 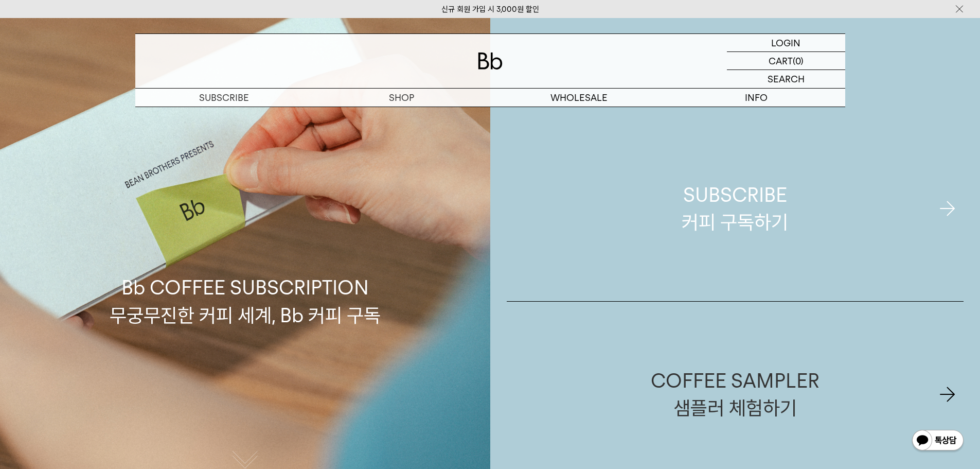 What do you see at coordinates (798, 60) in the screenshot?
I see `p: (0)` at bounding box center [798, 60].